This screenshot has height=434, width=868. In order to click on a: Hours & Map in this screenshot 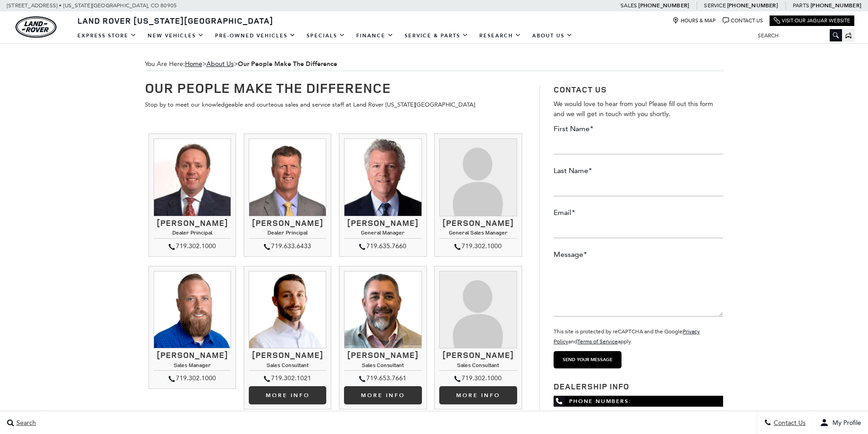, I will do `click(694, 21)`.